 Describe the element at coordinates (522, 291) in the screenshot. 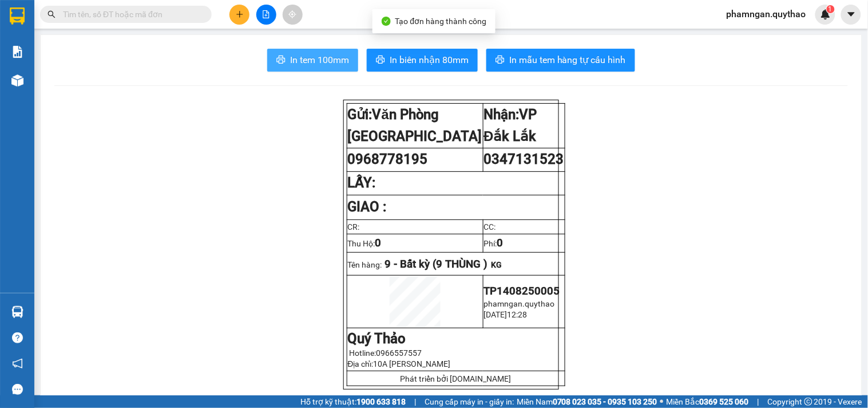

I see `span: TP1408250005` at that location.